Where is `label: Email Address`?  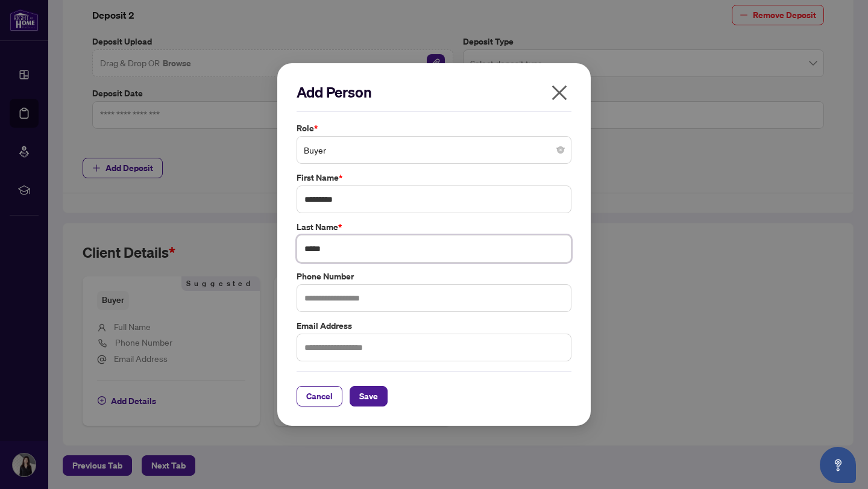
label: Email Address is located at coordinates (434, 326).